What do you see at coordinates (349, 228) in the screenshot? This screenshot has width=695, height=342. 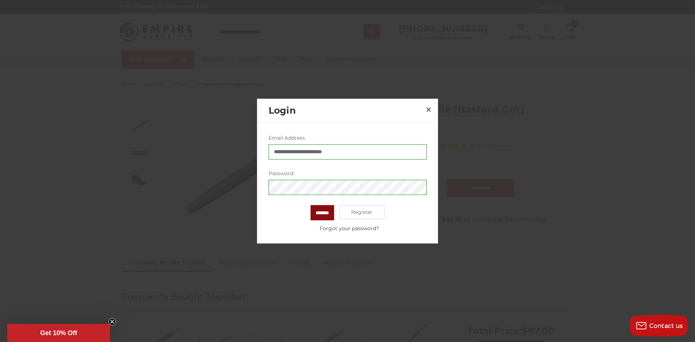 I see `a: Forgot your password?` at bounding box center [349, 228].